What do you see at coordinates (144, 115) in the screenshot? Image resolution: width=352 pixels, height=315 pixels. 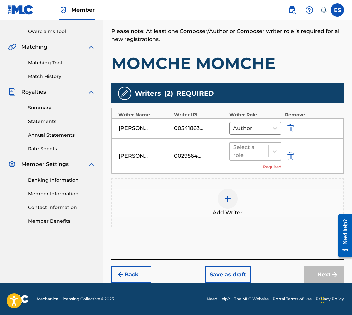 I see `div: Writer Name` at bounding box center [144, 115].